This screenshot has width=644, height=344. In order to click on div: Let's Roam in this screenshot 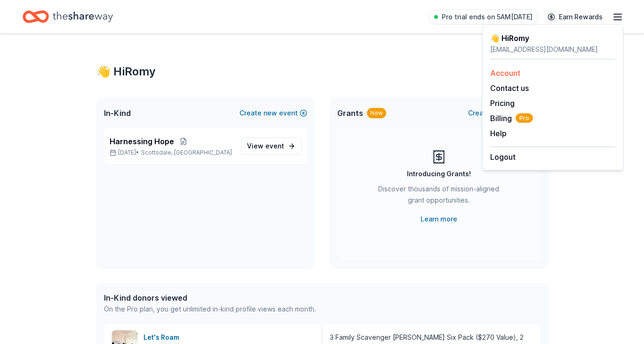, I will do `click(163, 338)`.